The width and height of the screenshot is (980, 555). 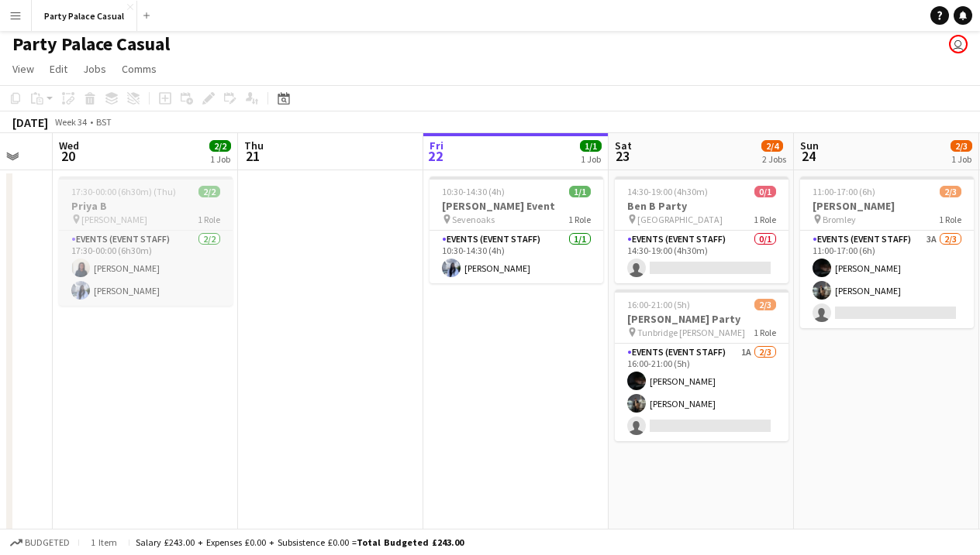 I want to click on span: Budgeted, so click(x=47, y=543).